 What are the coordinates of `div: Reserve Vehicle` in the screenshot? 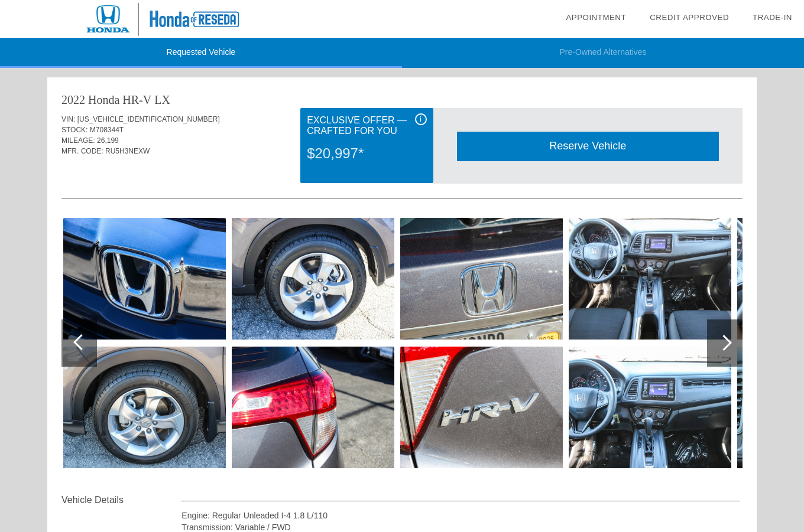 It's located at (587, 146).